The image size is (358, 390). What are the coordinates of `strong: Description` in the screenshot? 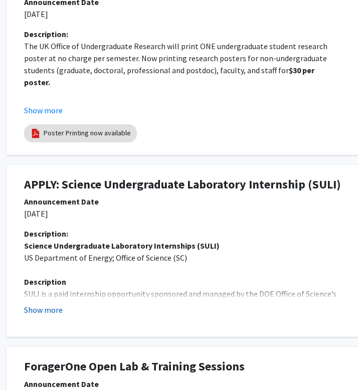 It's located at (45, 281).